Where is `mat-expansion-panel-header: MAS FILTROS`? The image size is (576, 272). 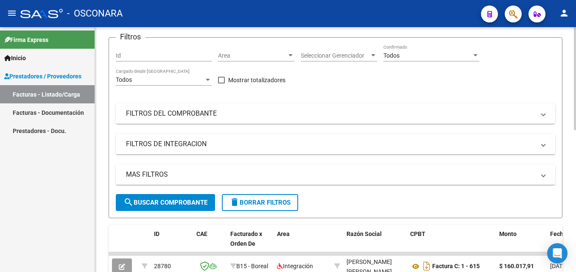 mat-expansion-panel-header: MAS FILTROS is located at coordinates (336, 175).